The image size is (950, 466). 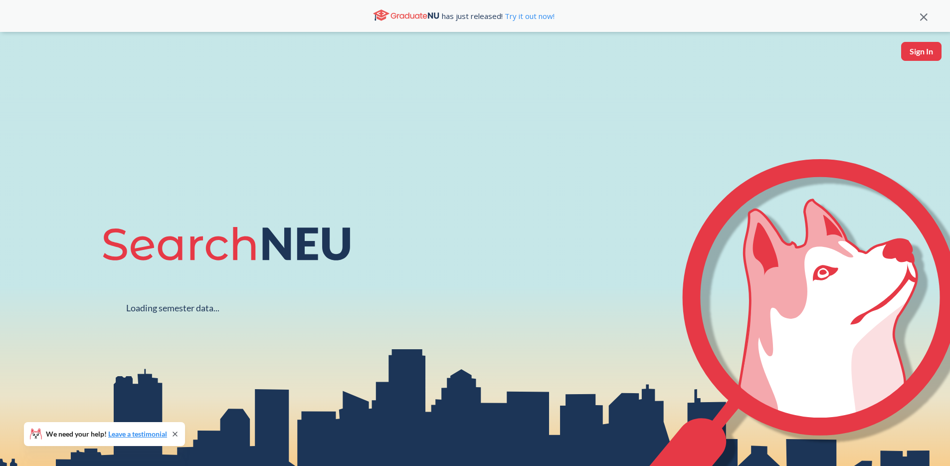 What do you see at coordinates (922, 51) in the screenshot?
I see `button: Sign In` at bounding box center [922, 51].